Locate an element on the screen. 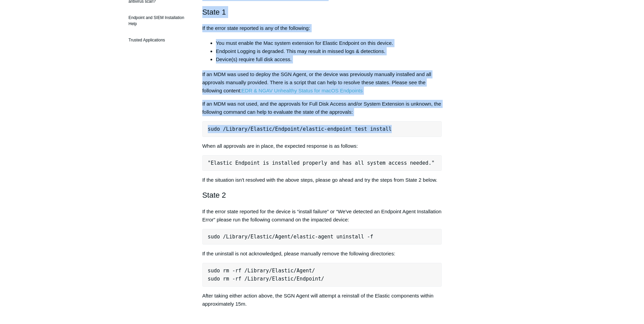  li: Endpoint Logging is degraded. This may result in missed logs & detections. is located at coordinates (329, 51).